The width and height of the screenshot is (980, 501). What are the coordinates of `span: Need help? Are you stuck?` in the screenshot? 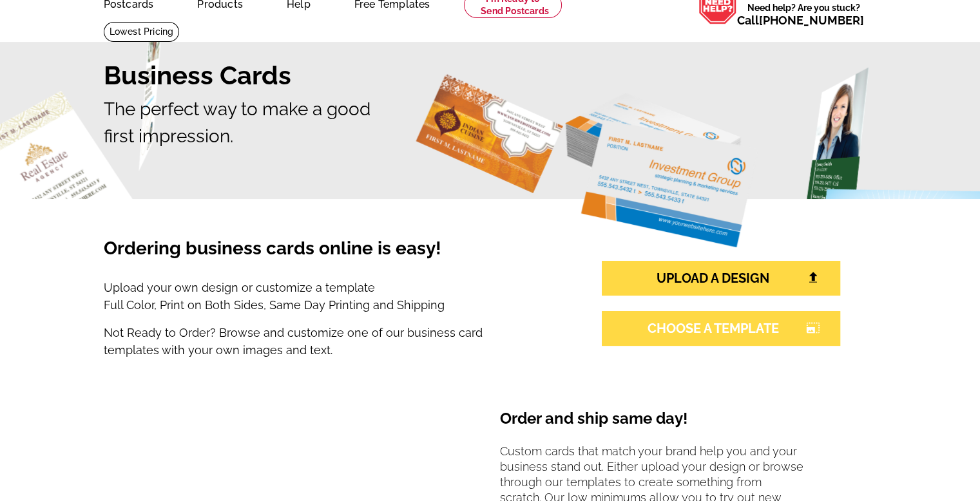 It's located at (804, 15).